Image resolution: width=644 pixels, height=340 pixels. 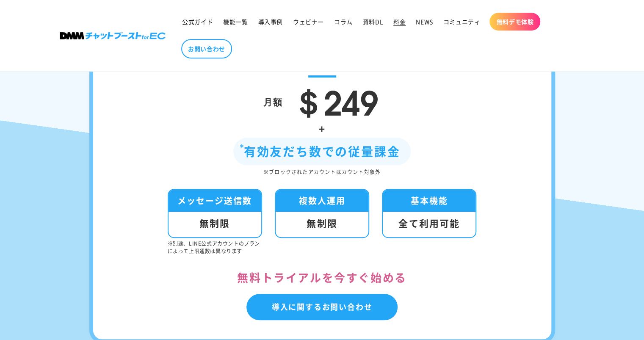 What do you see at coordinates (515, 22) in the screenshot?
I see `a: 無料デモ体験` at bounding box center [515, 22].